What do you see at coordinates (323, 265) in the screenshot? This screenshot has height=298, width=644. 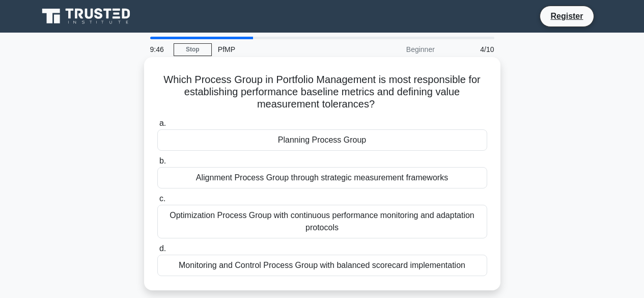 I see `div: Monitoring and Control Process Group with balanced scorecard implementation` at bounding box center [323, 265].